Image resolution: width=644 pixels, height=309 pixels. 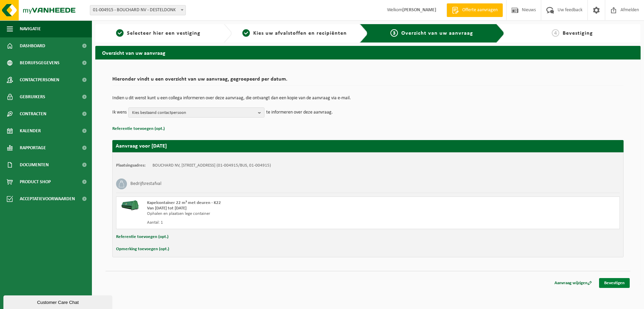 What do you see at coordinates (119, 113) in the screenshot?
I see `p: Ik wens` at bounding box center [119, 113].